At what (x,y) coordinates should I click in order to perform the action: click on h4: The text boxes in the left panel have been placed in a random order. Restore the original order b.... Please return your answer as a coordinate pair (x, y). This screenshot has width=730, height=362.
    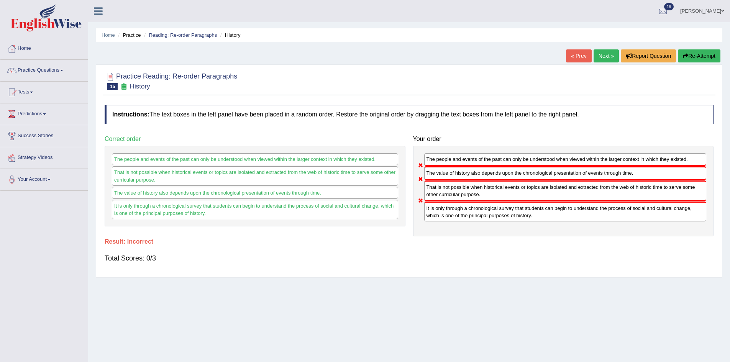
    Looking at the image, I should click on (409, 115).